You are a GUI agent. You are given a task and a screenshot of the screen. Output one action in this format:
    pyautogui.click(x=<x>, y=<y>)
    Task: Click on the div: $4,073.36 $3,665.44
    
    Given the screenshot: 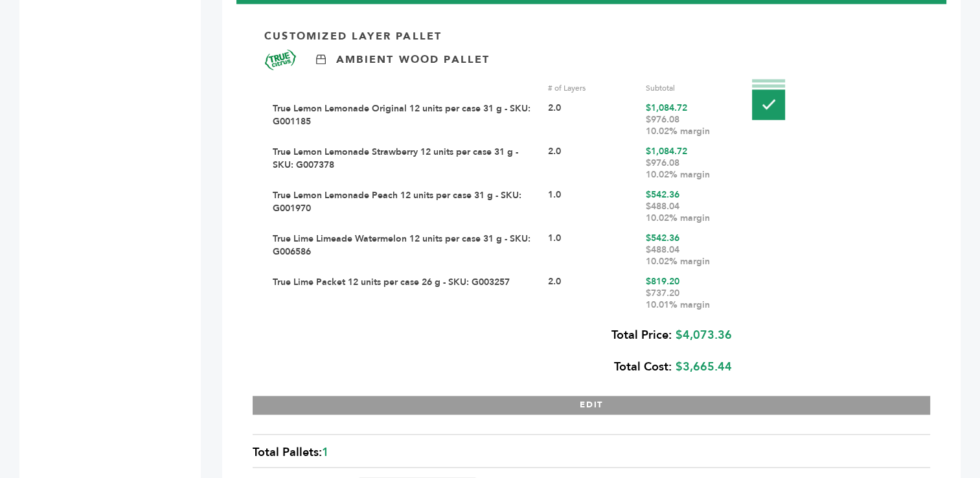 What is the action you would take?
    pyautogui.click(x=498, y=351)
    